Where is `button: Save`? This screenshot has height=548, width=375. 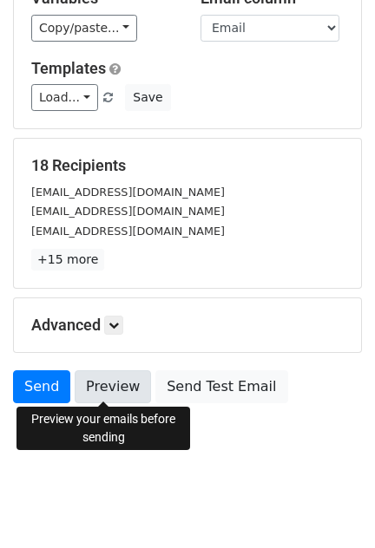
button: Save is located at coordinates (147, 97).